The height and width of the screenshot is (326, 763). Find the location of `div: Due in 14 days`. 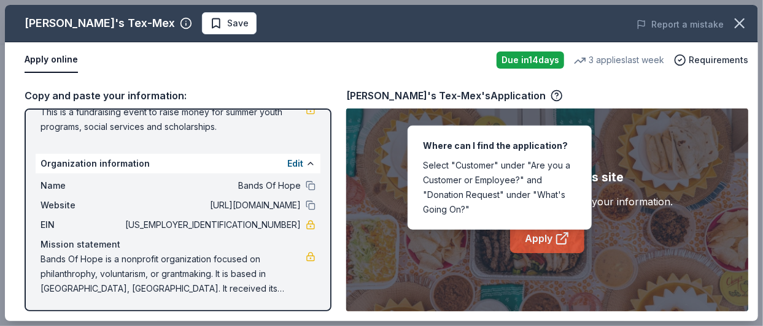

div: Due in 14 days is located at coordinates (530, 60).